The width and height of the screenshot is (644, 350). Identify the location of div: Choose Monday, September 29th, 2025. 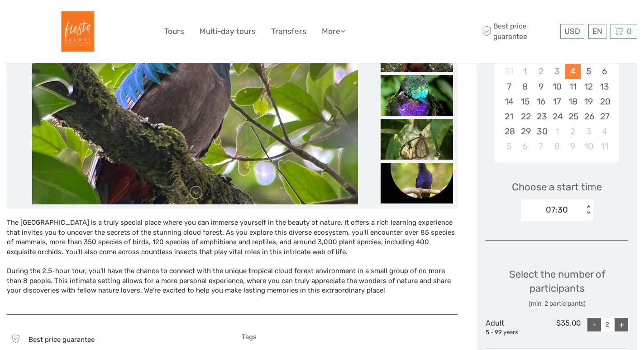
(525, 131).